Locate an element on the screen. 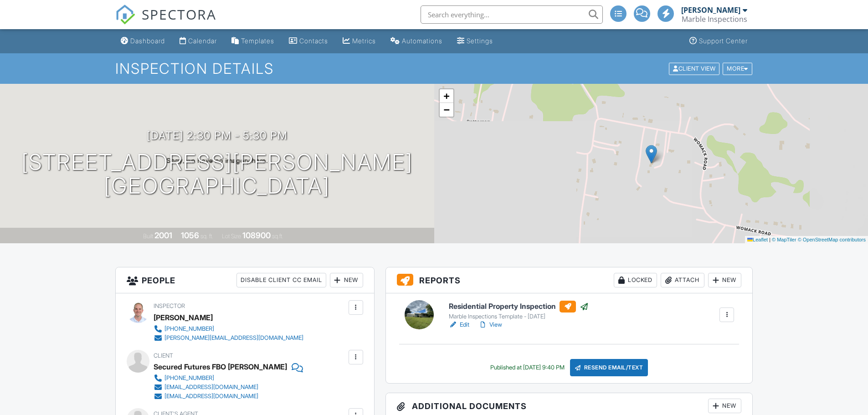 The image size is (868, 415). a: Calendar is located at coordinates (198, 41).